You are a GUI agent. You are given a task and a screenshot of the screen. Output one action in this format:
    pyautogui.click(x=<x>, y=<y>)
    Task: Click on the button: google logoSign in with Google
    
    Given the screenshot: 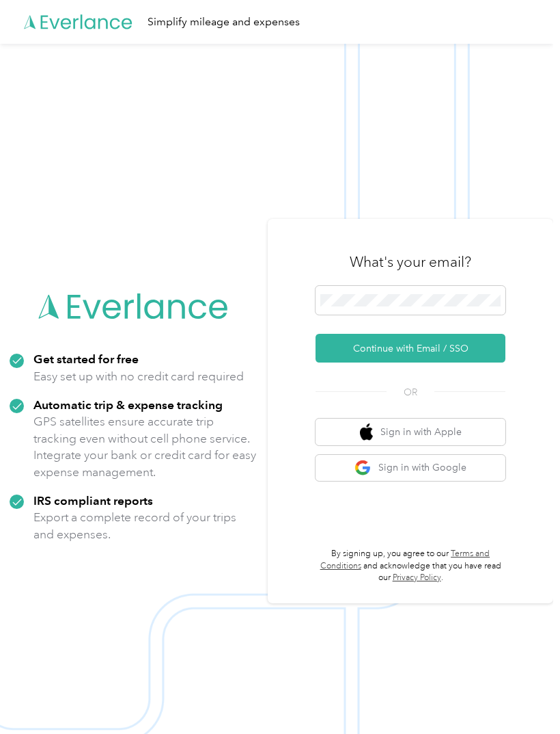 What is the action you would take?
    pyautogui.click(x=411, y=468)
    